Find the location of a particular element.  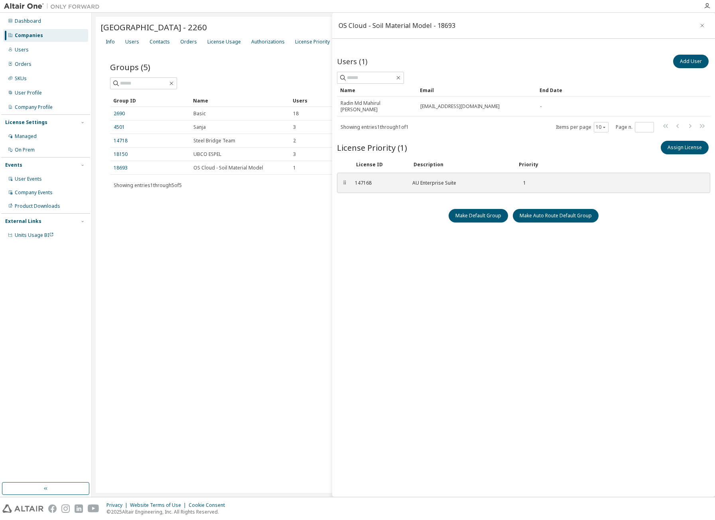

a: 4501 is located at coordinates (119, 127).